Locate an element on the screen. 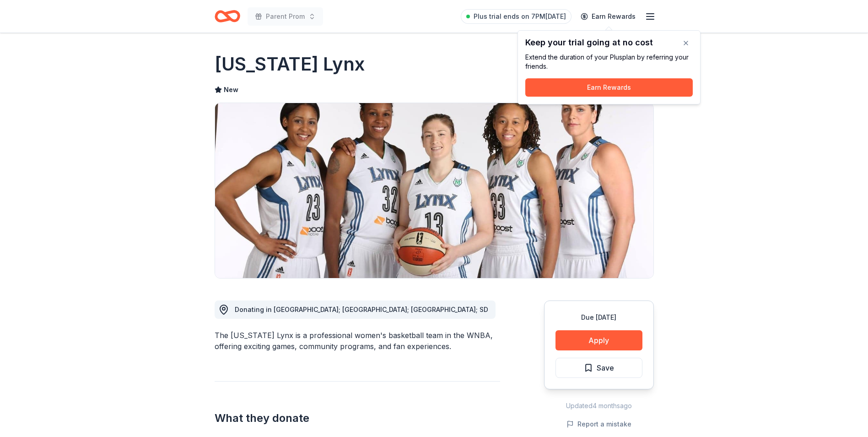 This screenshot has height=437, width=868. div: Extend the duration of your Plus plan by referring your friends. is located at coordinates (609, 62).